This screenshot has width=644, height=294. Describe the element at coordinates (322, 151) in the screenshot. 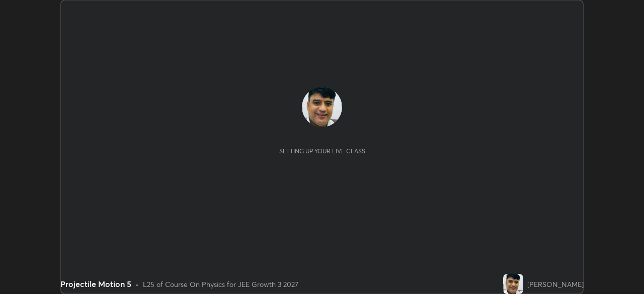

I see `div: Setting up your live class` at that location.